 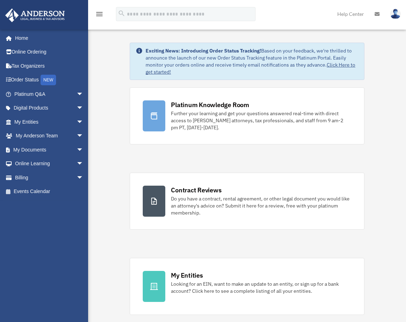 What do you see at coordinates (203, 51) in the screenshot?
I see `strong: Exciting News: Introducing Order Status Tracking!` at bounding box center [203, 51].